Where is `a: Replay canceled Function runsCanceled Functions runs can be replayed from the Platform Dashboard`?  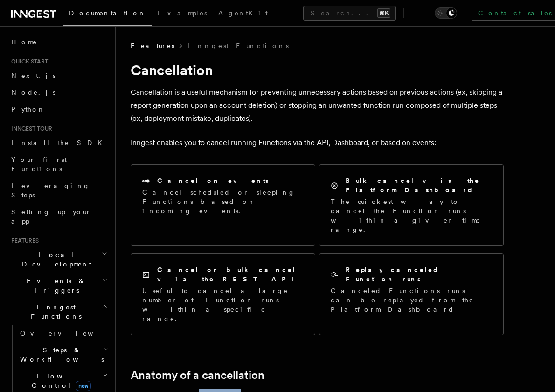 a: Replay canceled Function runsCanceled Functions runs can be replayed from the Platform Dashboard is located at coordinates (412, 294).